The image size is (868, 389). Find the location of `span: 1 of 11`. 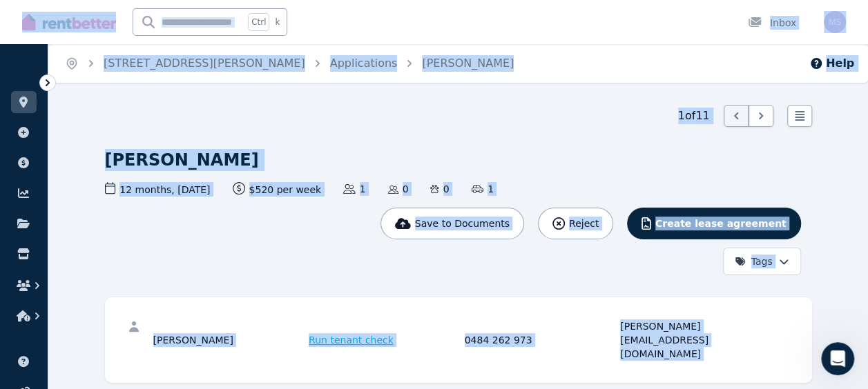

span: 1 of 11 is located at coordinates (694, 116).